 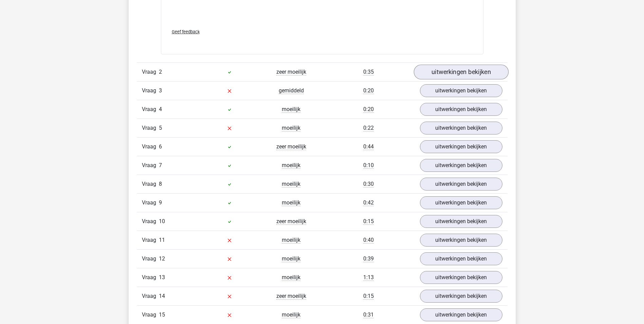 I want to click on span: 0:10, so click(x=368, y=165).